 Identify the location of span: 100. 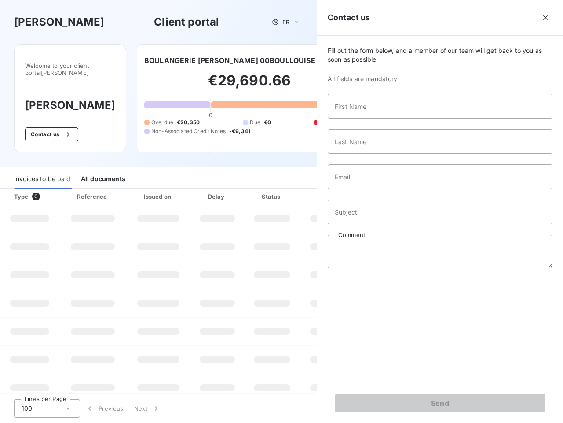
(27, 408).